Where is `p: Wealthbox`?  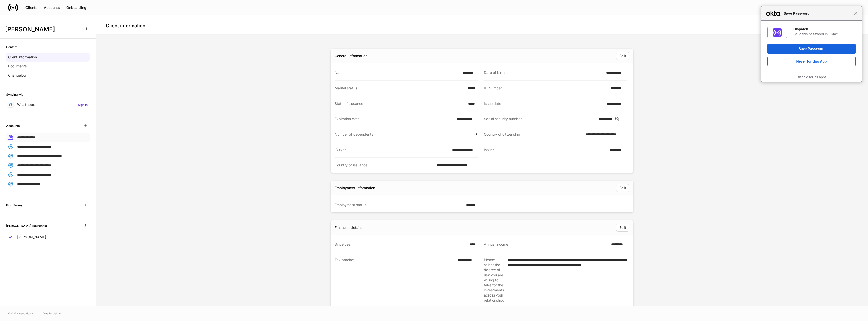 p: Wealthbox is located at coordinates (26, 104).